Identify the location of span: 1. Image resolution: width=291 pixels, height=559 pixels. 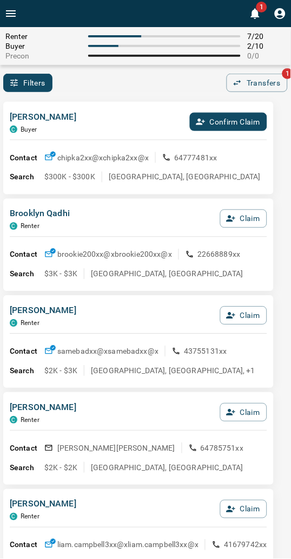
(262, 7).